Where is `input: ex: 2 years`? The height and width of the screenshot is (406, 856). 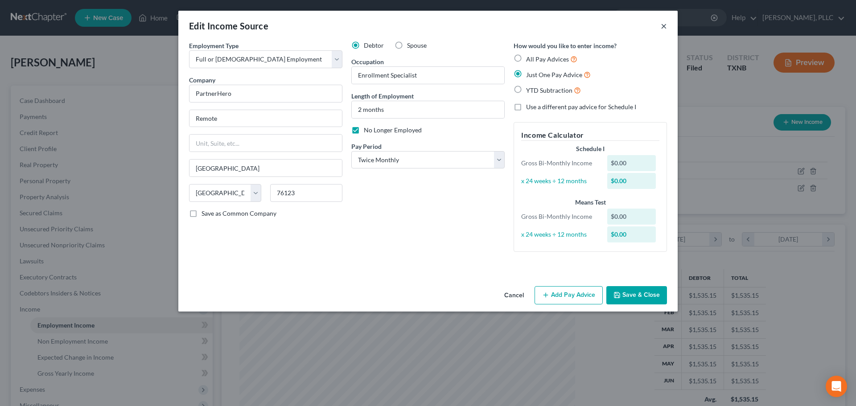
input: ex: 2 years is located at coordinates (428, 110).